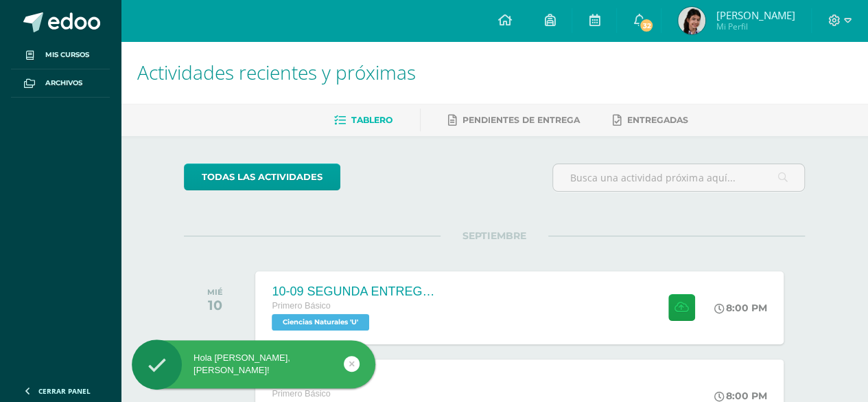  I want to click on input: Busca una actividad próxima aquí..., so click(679, 178).